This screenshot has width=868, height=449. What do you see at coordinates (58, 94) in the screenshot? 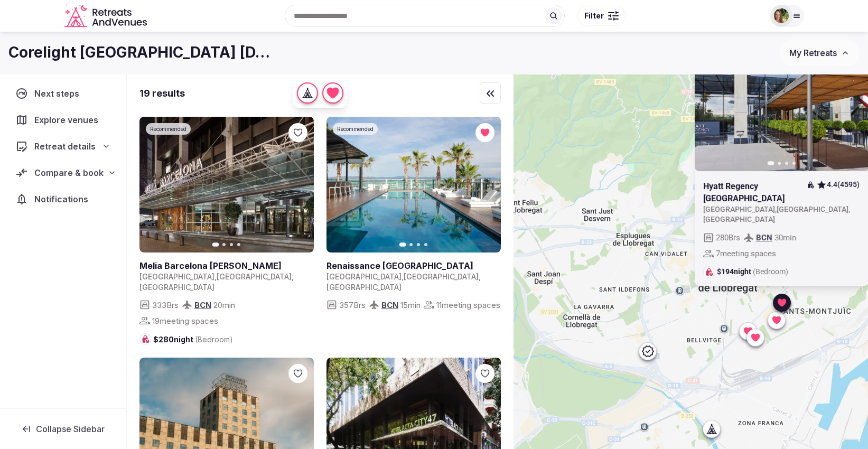
I see `span: Next steps` at bounding box center [58, 94].